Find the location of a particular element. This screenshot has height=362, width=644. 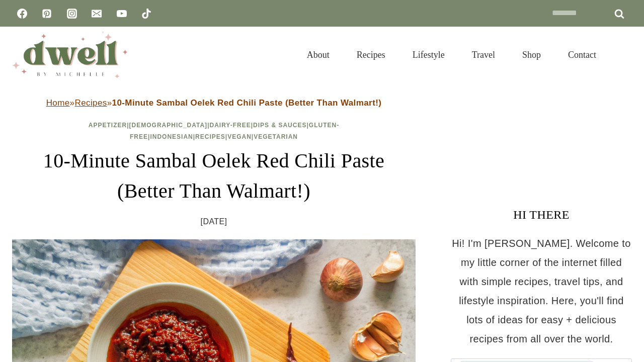

a: Facebook is located at coordinates (22, 14).